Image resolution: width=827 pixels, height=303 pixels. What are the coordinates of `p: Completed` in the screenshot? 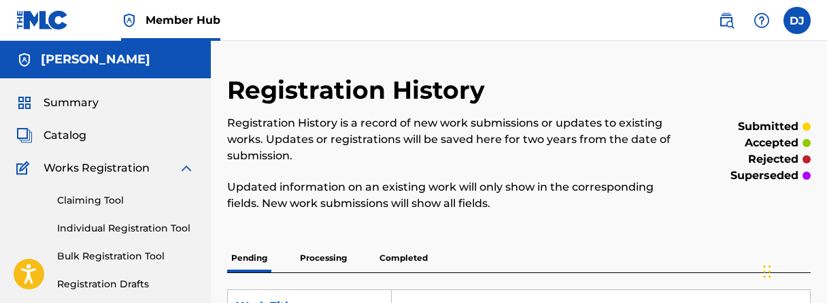 It's located at (403, 258).